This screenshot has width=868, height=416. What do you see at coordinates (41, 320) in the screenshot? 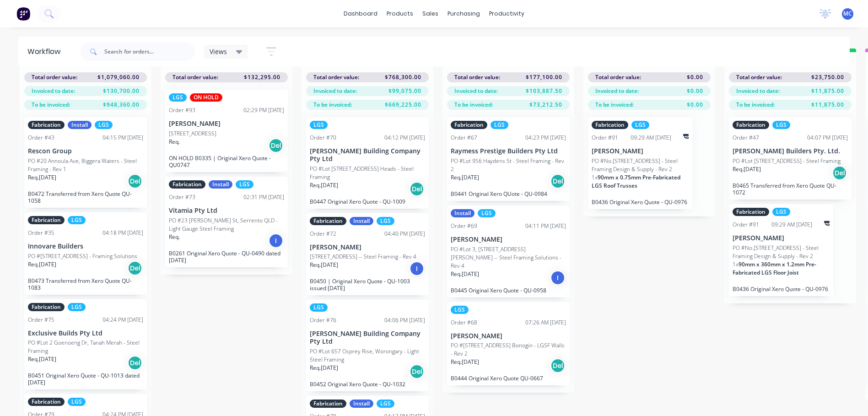
I see `div: Order #75` at bounding box center [41, 320].